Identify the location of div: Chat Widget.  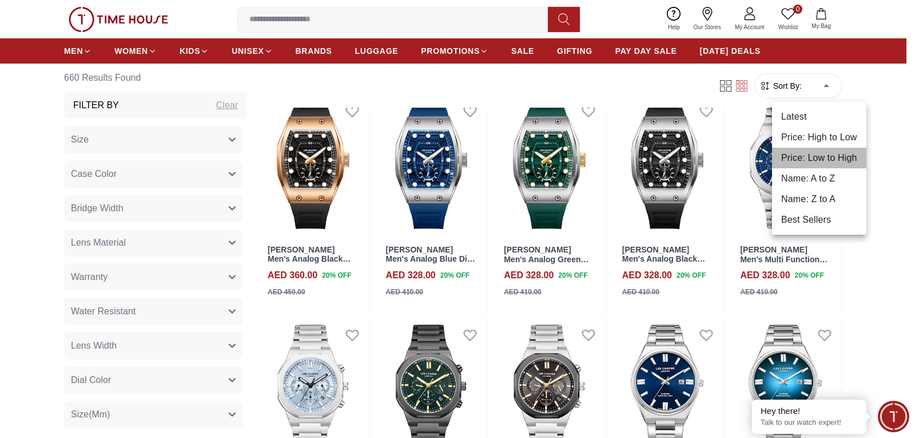
(893, 416).